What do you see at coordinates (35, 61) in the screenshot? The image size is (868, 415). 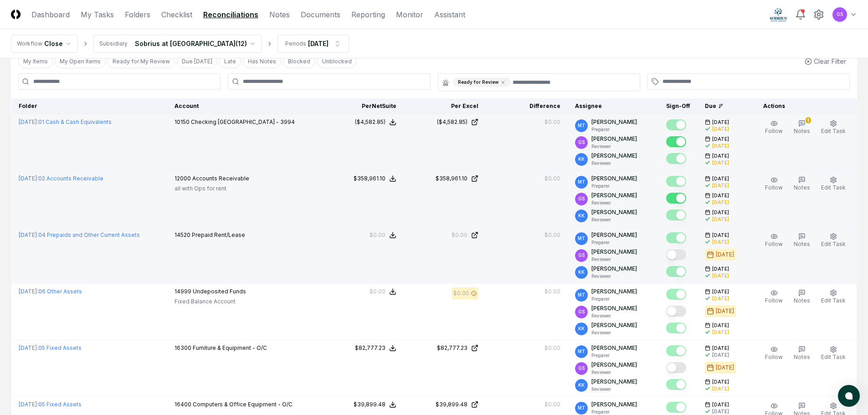 I see `button: My Items` at bounding box center [35, 61].